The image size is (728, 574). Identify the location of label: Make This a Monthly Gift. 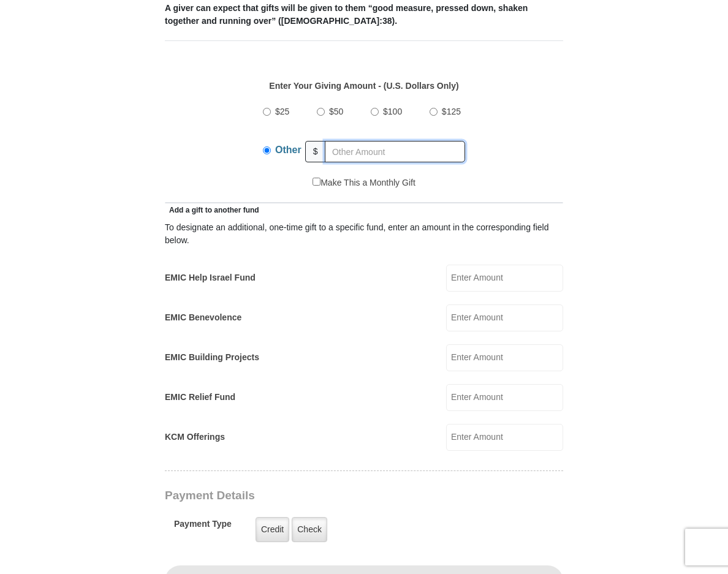
(364, 183).